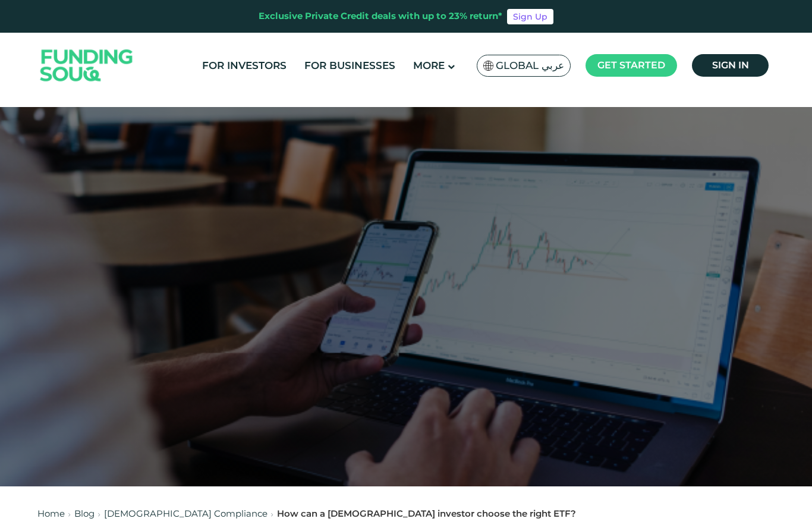 Image resolution: width=812 pixels, height=528 pixels. What do you see at coordinates (84, 513) in the screenshot?
I see `a: Blog` at bounding box center [84, 513].